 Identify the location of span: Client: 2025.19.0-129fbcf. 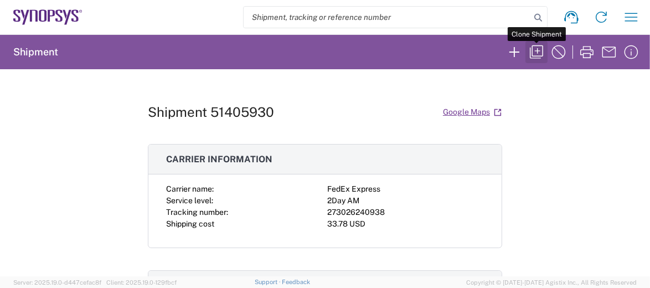
(141, 282).